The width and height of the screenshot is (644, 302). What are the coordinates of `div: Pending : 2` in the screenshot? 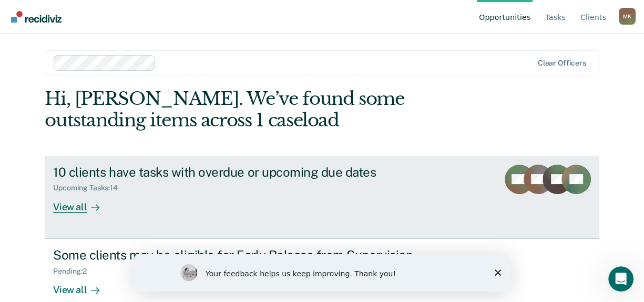 It's located at (74, 272).